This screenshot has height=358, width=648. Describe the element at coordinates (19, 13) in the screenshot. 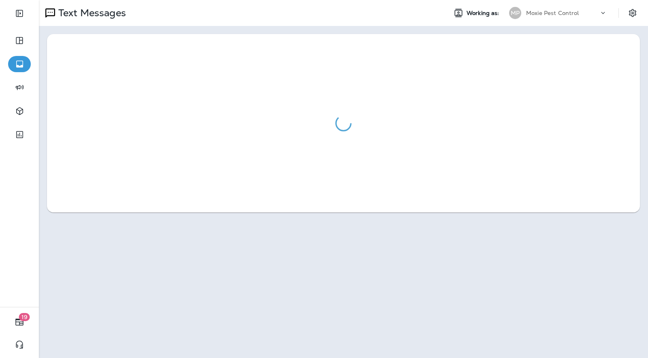

I see `button: Expand Sidebar` at that location.